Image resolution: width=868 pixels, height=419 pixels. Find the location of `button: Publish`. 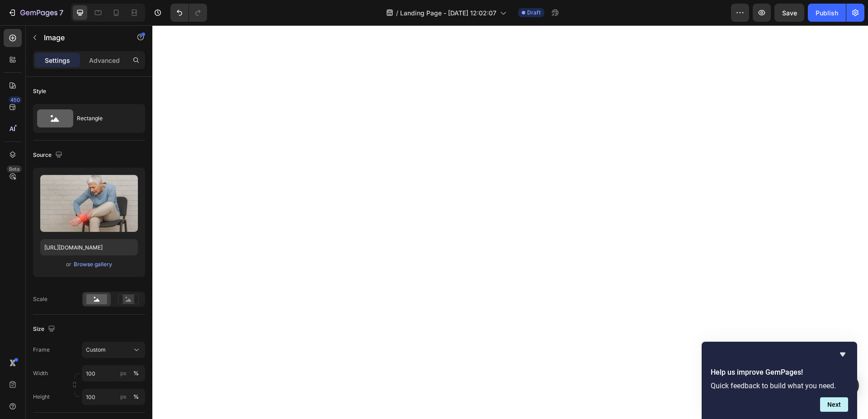

button: Publish is located at coordinates (827, 12).